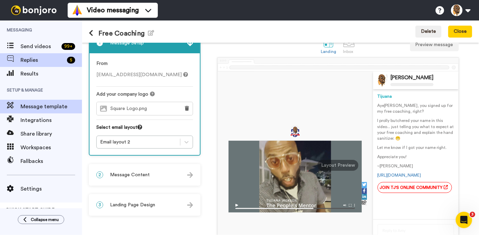  I want to click on button: Delete, so click(428, 32).